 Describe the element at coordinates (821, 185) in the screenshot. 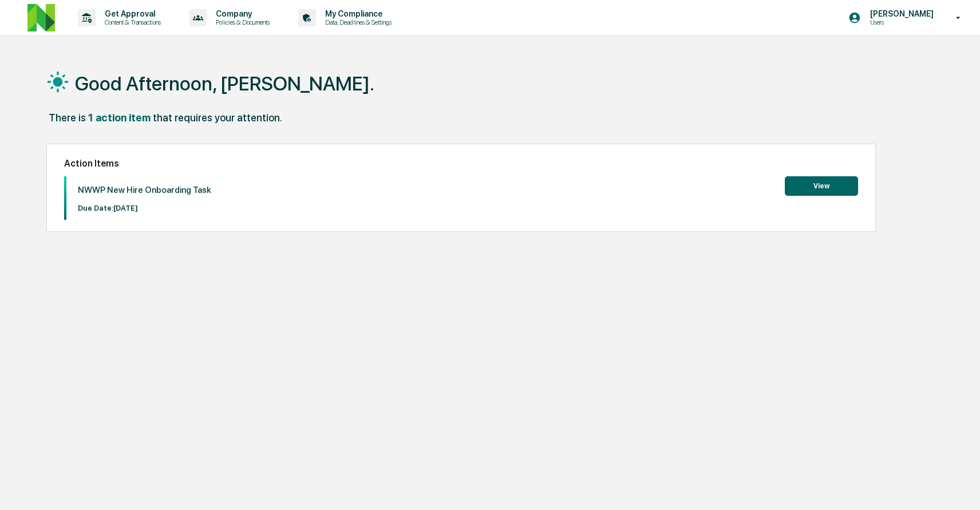

I see `a: View` at that location.